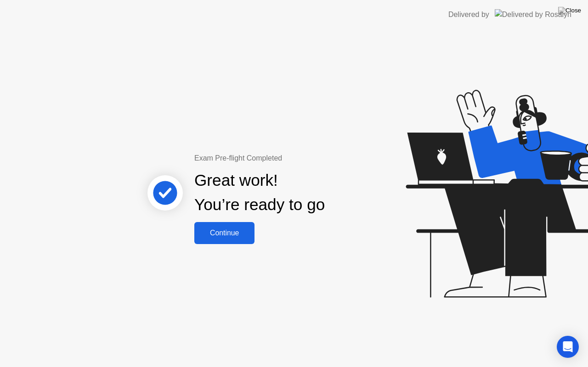  Describe the element at coordinates (570, 10) in the screenshot. I see `img: Close` at that location.